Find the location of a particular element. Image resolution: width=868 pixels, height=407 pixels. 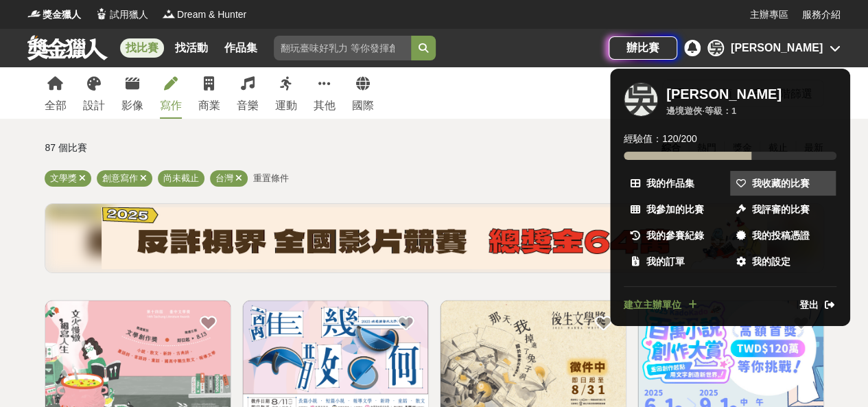

span: 登出 is located at coordinates (809, 305).